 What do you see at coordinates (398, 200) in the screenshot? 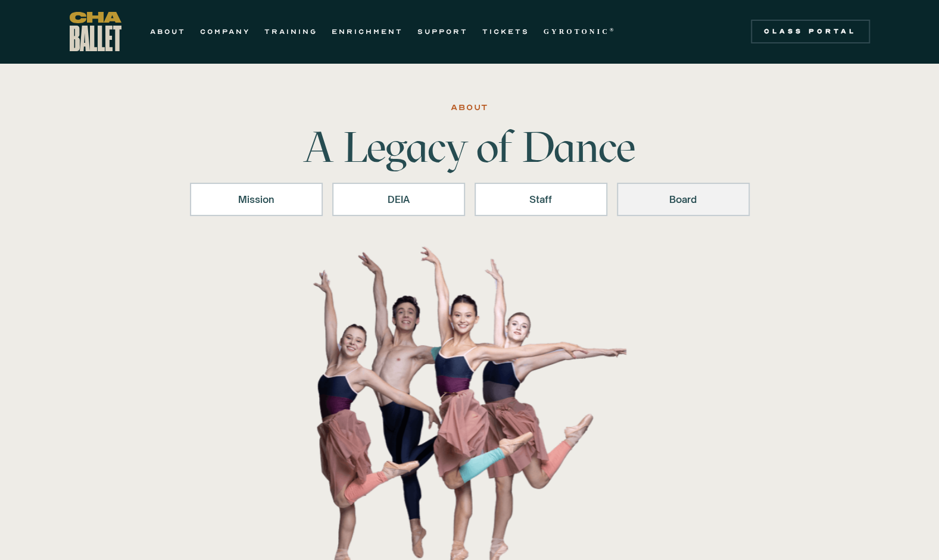
I see `a: DEIA` at bounding box center [398, 200].